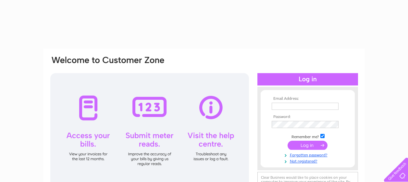 The image size is (408, 182). Describe the element at coordinates (307, 136) in the screenshot. I see `td: Remember me?` at that location.